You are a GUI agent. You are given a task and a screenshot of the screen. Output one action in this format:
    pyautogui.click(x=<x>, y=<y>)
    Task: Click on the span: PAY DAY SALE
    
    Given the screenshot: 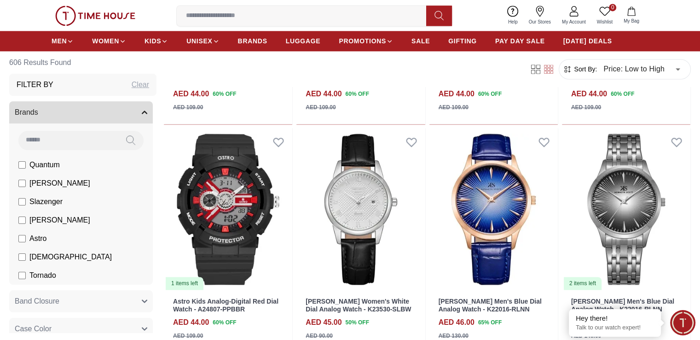 What is the action you would take?
    pyautogui.click(x=520, y=41)
    